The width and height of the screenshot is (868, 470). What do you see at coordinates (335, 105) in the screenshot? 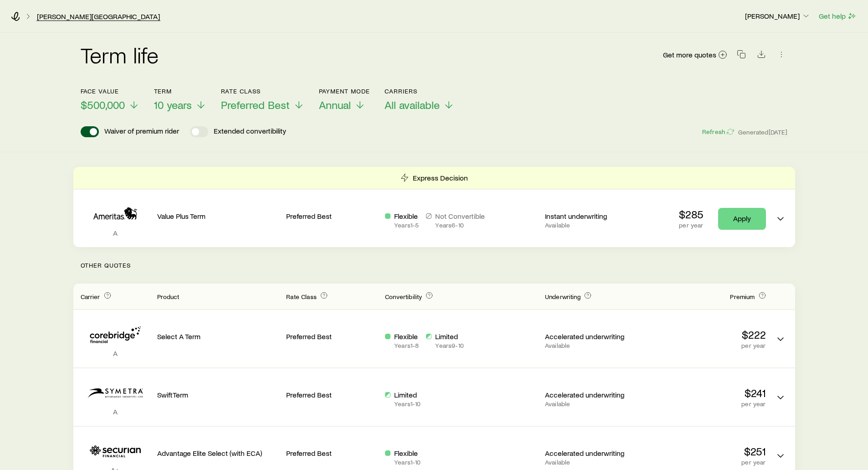
I see `span: Annual` at bounding box center [335, 105].